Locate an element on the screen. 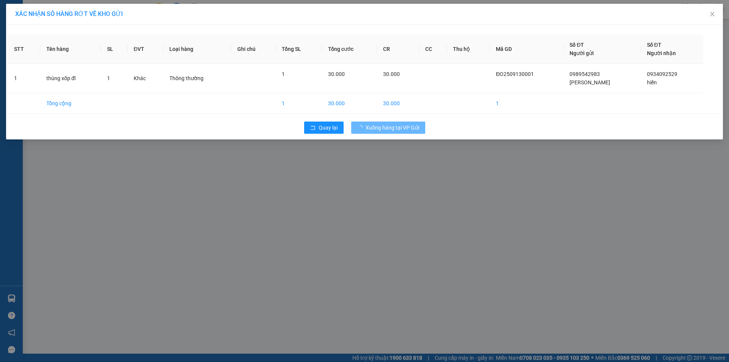 This screenshot has height=362, width=729. td: thùng xốp đl is located at coordinates (71, 78).